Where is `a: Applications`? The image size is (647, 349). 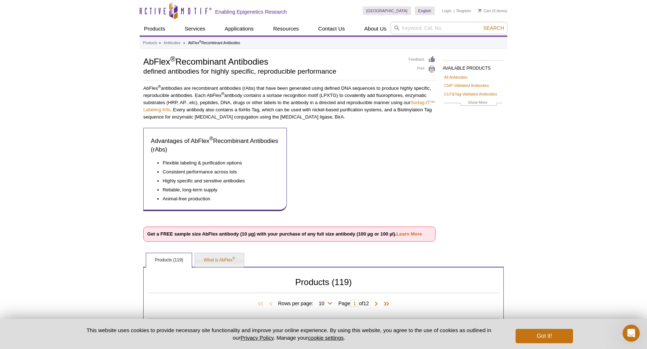 a: Applications is located at coordinates (239, 29).